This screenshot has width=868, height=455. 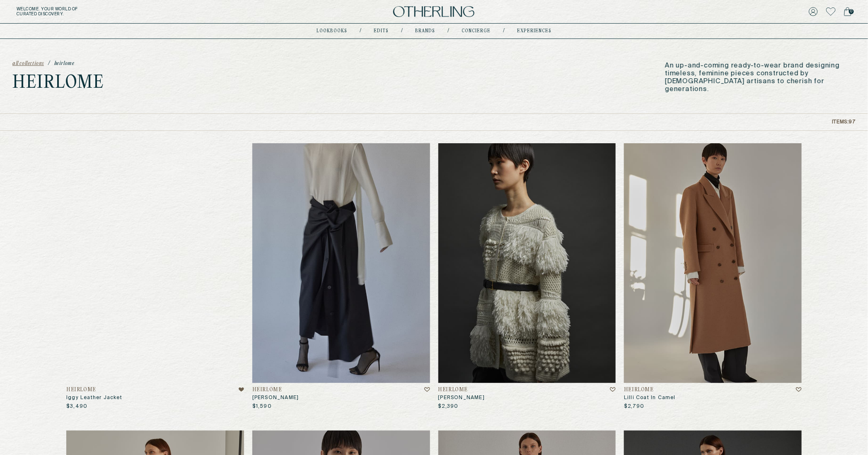 What do you see at coordinates (448, 407) in the screenshot?
I see `p: $2,390` at bounding box center [448, 407].